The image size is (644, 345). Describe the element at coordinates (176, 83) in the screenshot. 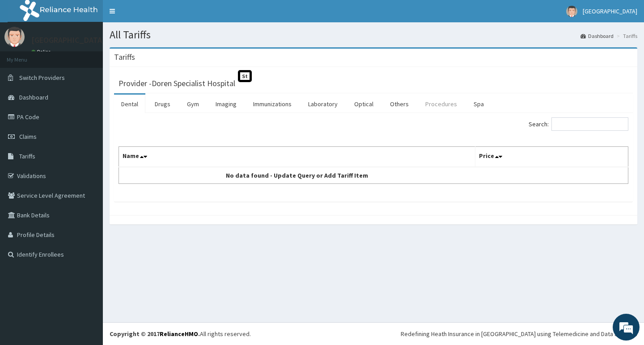

I see `h3: Provider - Doren Specialist Hospital` at that location.